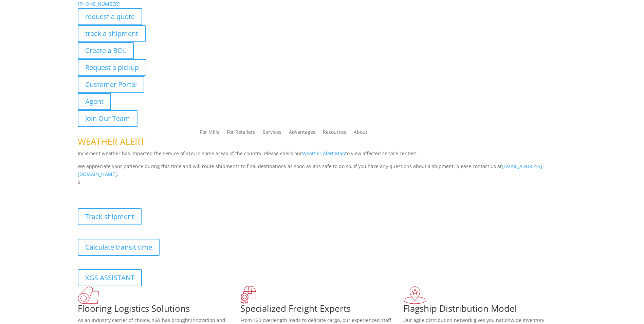  Describe the element at coordinates (159, 309) in the screenshot. I see `h1: Flooring Logistics Solutions` at that location.